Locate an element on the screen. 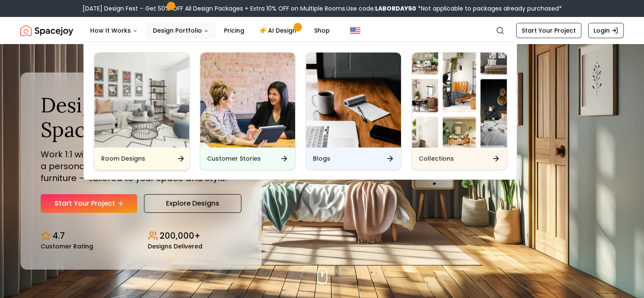 The width and height of the screenshot is (644, 298). h6: Customer Stories is located at coordinates (234, 159).